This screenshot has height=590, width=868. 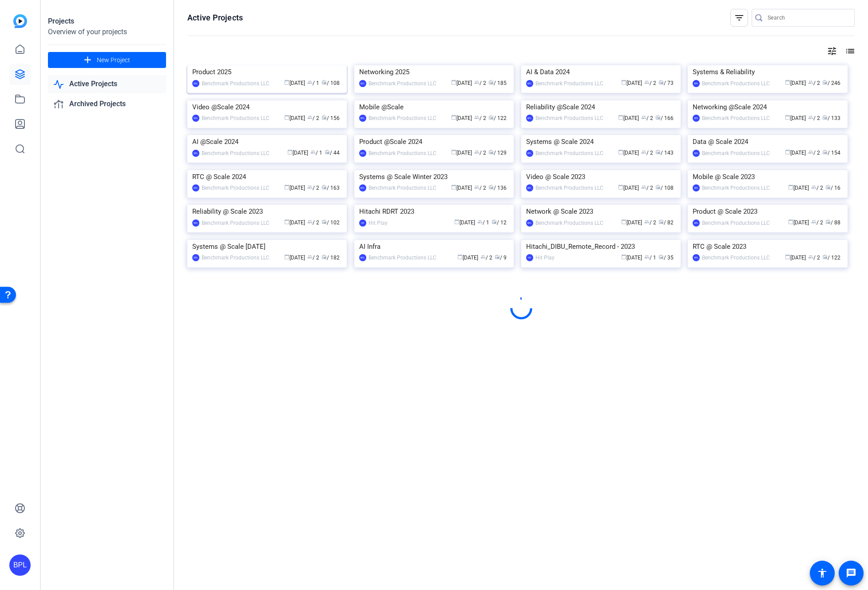 I want to click on span: / 185, so click(x=498, y=83).